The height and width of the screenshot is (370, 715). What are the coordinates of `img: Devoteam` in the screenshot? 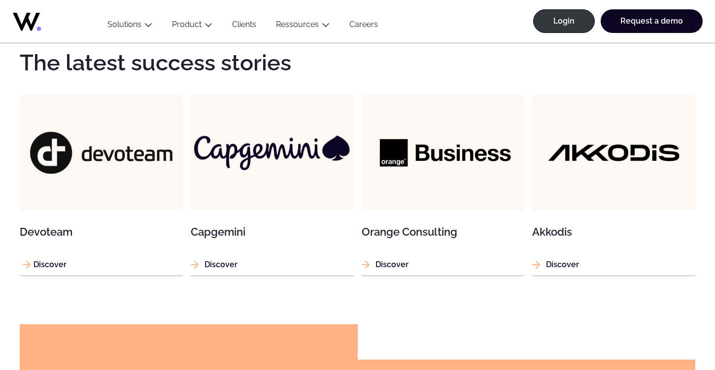 It's located at (101, 153).